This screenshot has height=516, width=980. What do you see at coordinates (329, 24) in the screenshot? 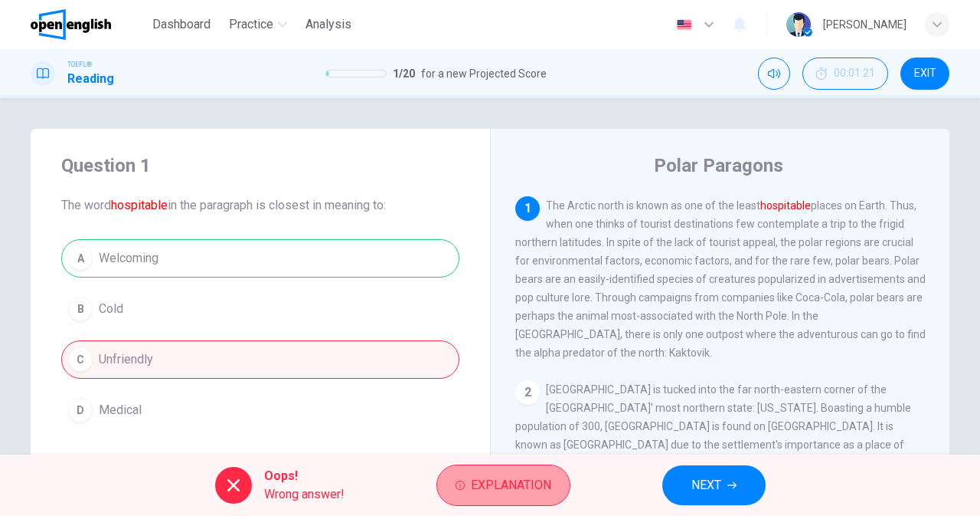
I see `a: Analysis` at bounding box center [329, 24].